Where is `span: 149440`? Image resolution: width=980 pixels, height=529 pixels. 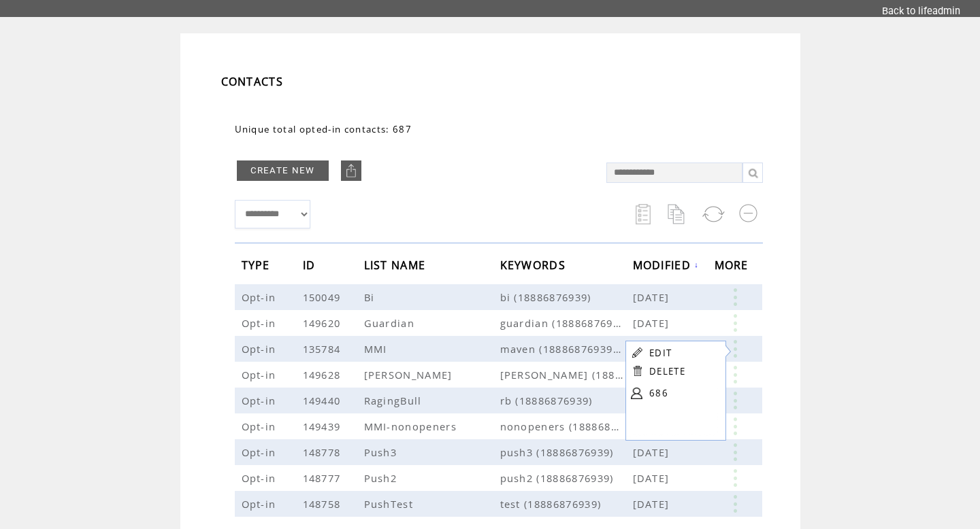
span: 149440 is located at coordinates (324, 400).